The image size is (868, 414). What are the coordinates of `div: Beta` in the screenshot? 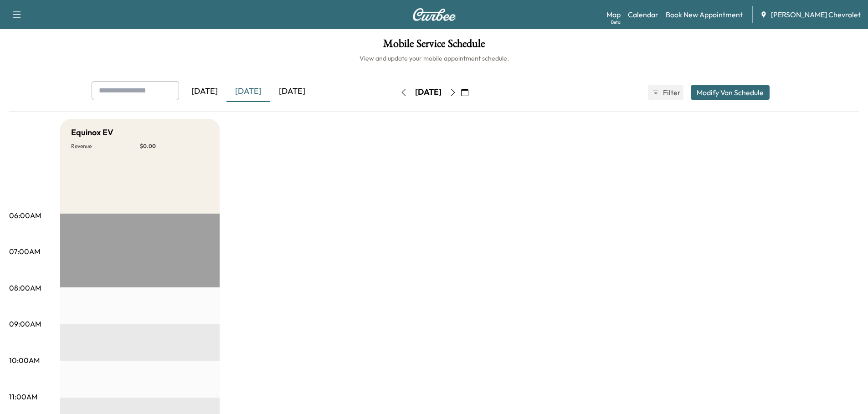 It's located at (615, 22).